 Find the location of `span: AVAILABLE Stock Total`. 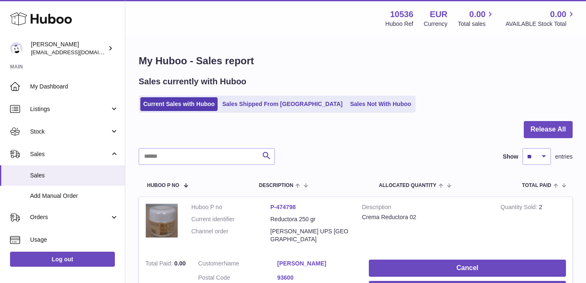

span: AVAILABLE Stock Total is located at coordinates (541, 24).